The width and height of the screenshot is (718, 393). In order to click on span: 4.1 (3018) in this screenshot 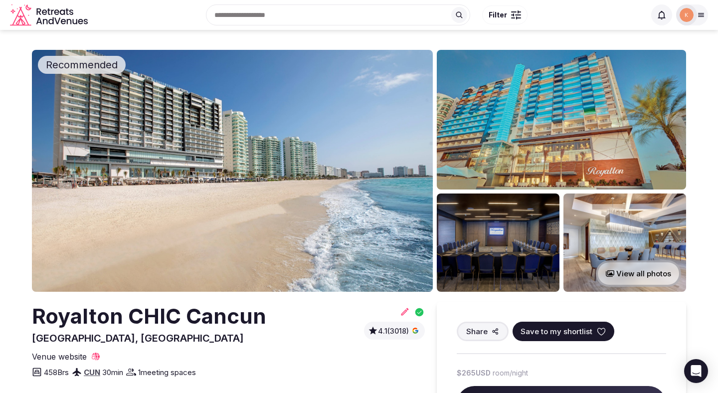, I will do `click(393, 331)`.